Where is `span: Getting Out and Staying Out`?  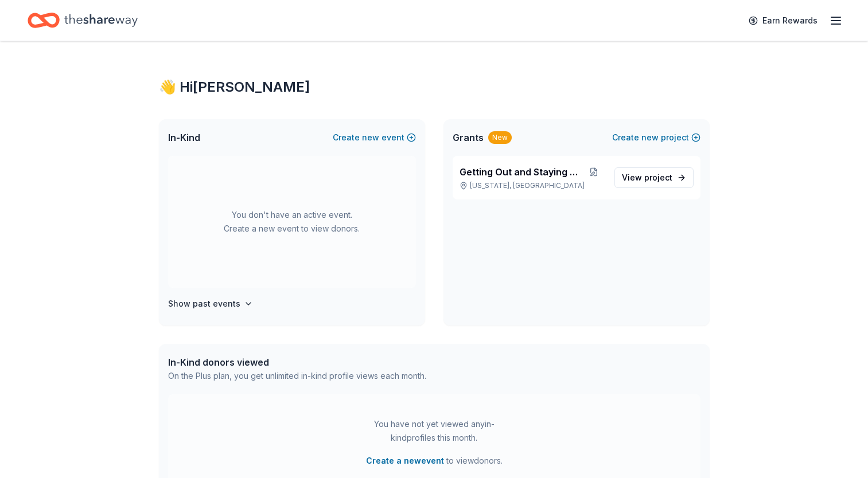 span: Getting Out and Staying Out is located at coordinates (521, 172).